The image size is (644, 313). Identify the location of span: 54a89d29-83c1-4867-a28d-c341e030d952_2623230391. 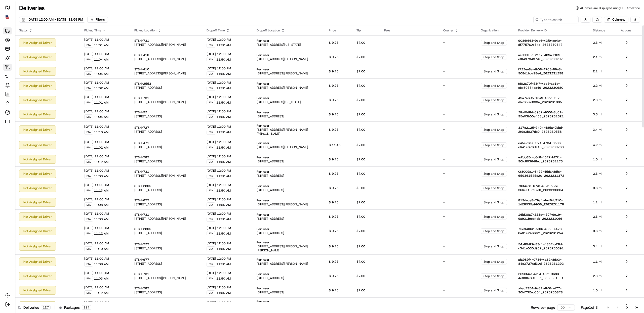
(541, 247).